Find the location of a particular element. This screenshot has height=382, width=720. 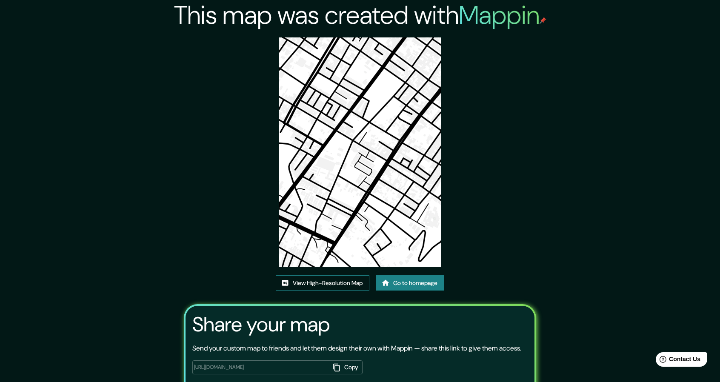

button: Copy is located at coordinates (346, 367).